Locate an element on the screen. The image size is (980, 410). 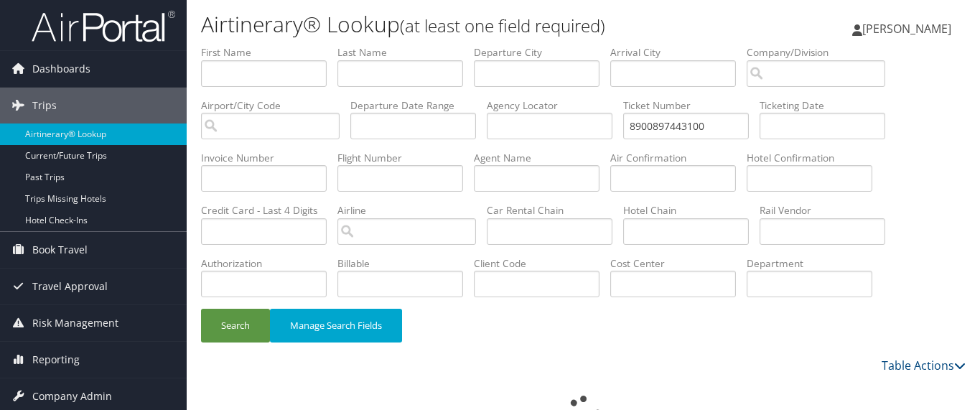
small: (at least one field required) is located at coordinates (503, 25).